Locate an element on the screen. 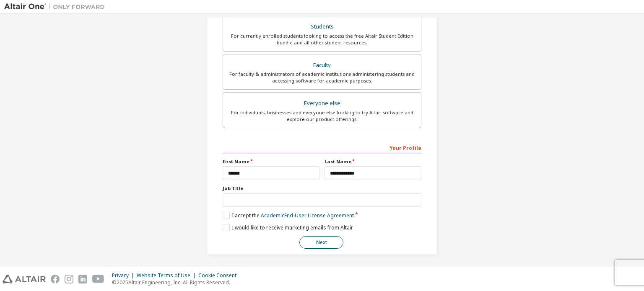  img: Altair One is located at coordinates (56, 7).